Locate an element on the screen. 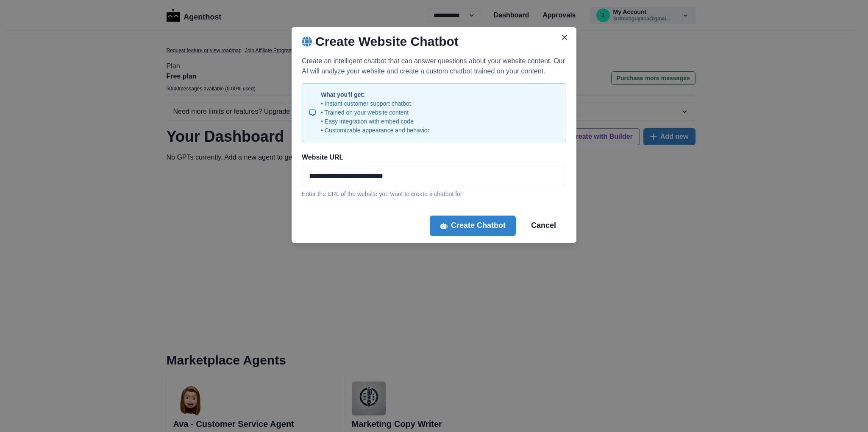  p: Enter the URL of the website you want to create a chatbot for is located at coordinates (434, 194).